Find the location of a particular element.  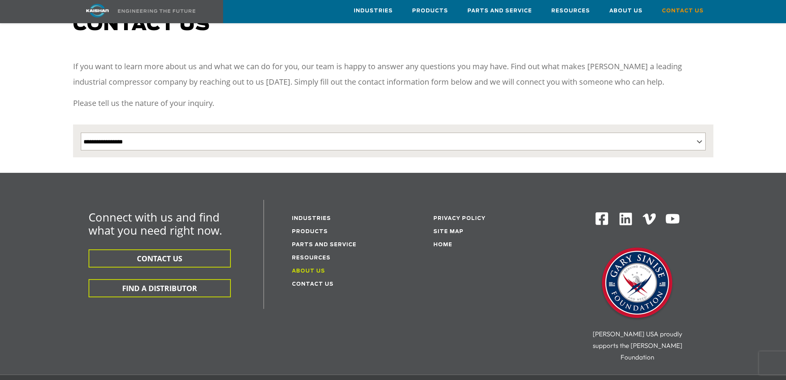

span: Contact us is located at coordinates (142, 25).